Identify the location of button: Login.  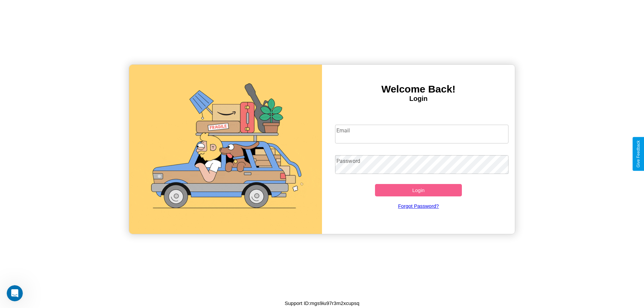
(418, 190).